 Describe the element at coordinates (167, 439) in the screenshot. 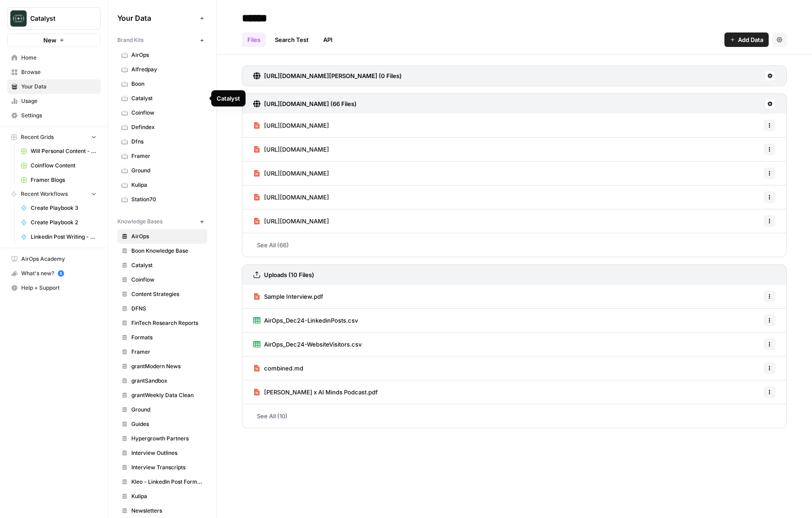

I see `span: Hypergrowth Partners` at that location.